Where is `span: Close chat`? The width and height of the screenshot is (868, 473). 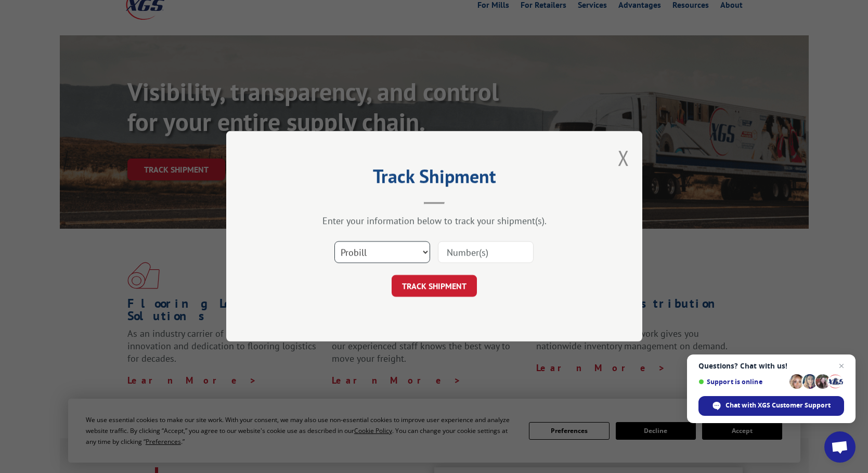
span: Close chat is located at coordinates (842, 366).